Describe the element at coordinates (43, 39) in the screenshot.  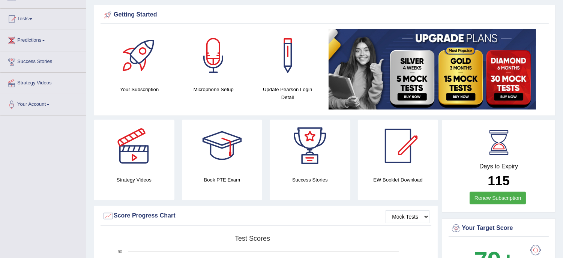
I see `a: Predictions` at that location.